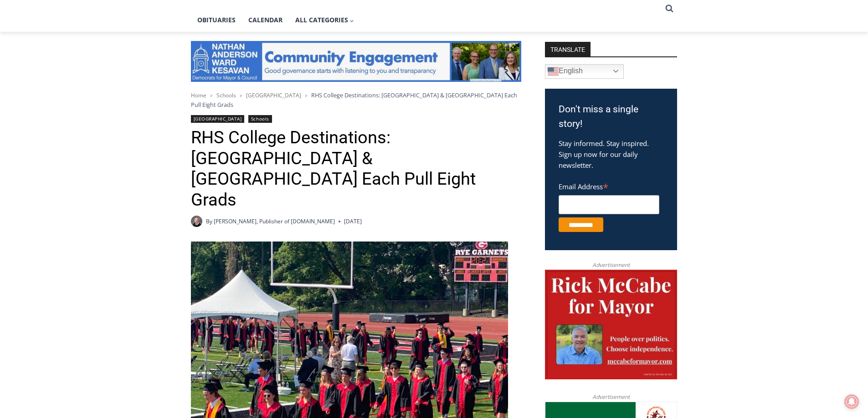 This screenshot has height=418, width=868. Describe the element at coordinates (553, 71) in the screenshot. I see `img: en` at that location.